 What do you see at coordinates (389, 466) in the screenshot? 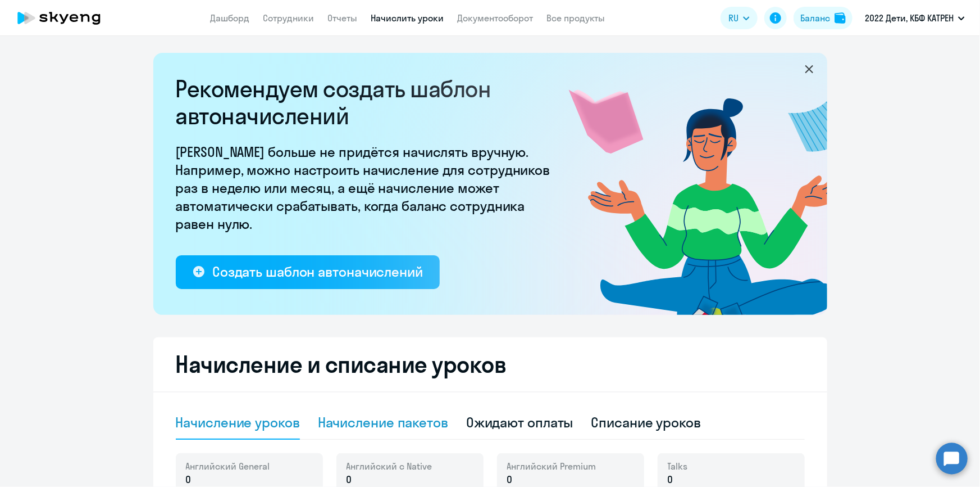
I see `span: Английский с Native` at bounding box center [389, 466].